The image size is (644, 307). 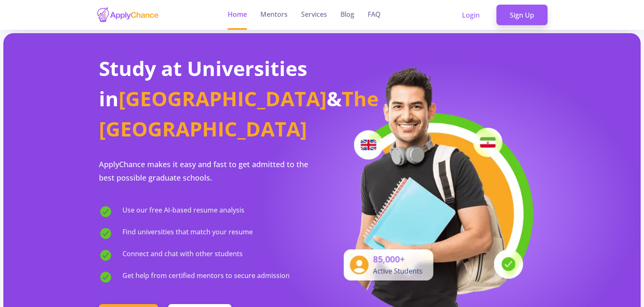 I want to click on span: Study at Universities in, so click(x=203, y=83).